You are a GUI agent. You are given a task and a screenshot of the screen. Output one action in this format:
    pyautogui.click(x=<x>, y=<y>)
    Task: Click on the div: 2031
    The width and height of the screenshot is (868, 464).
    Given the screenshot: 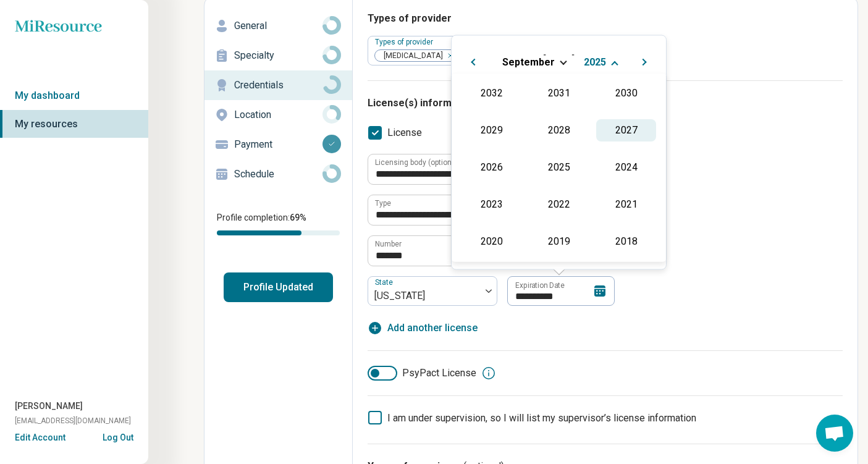 What is the action you would take?
    pyautogui.click(x=558, y=93)
    